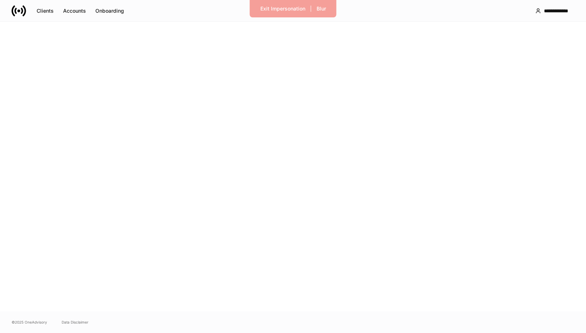 The width and height of the screenshot is (586, 333). What do you see at coordinates (321, 9) in the screenshot?
I see `button: Blur` at bounding box center [321, 9].